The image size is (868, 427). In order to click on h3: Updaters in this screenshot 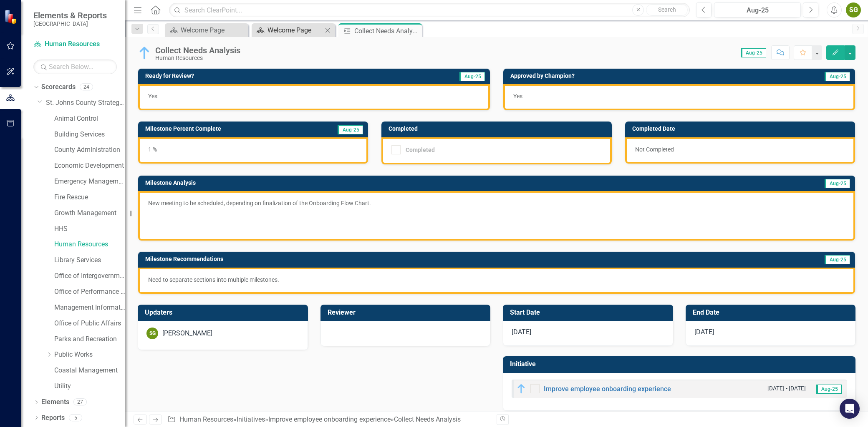, I will do `click(224, 313)`.